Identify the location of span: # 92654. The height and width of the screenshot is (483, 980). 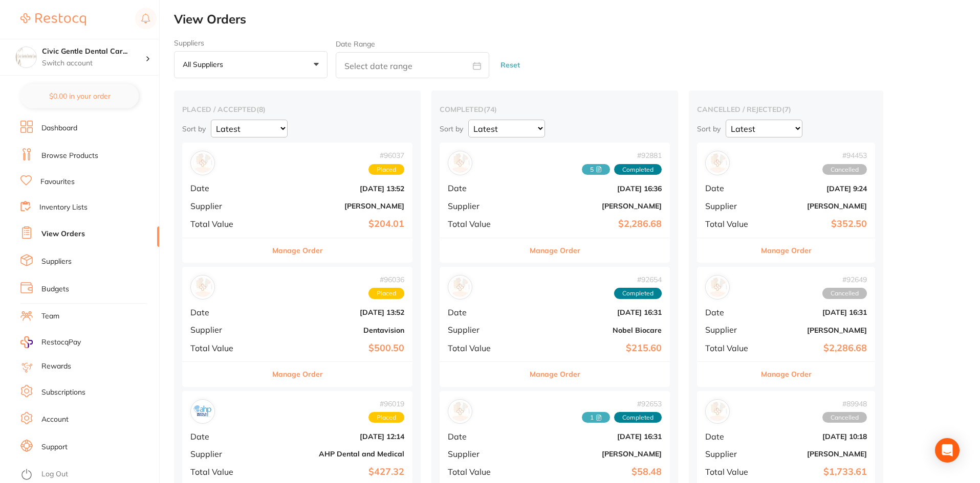
(638, 280).